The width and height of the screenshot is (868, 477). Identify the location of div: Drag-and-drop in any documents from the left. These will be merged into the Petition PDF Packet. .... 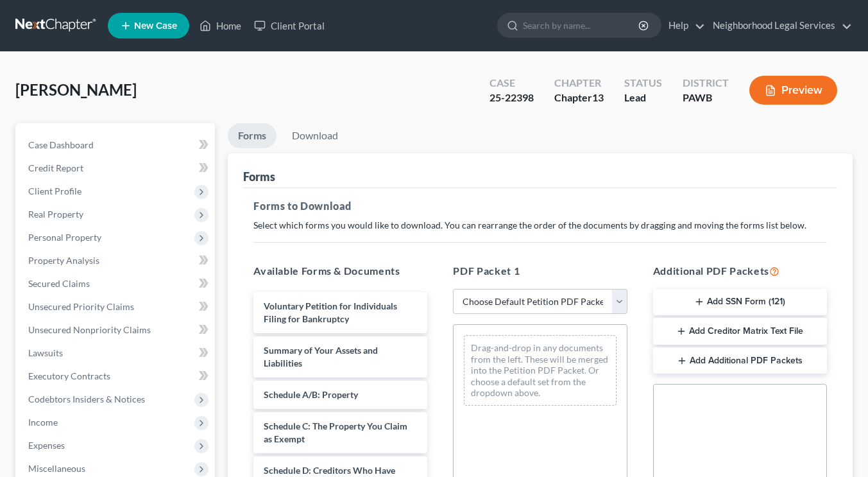
(540, 370).